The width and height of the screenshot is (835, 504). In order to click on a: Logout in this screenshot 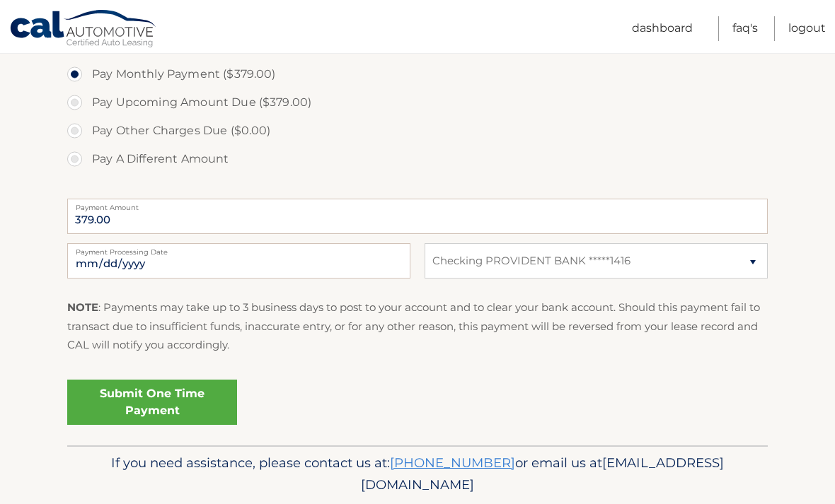, I will do `click(807, 28)`.